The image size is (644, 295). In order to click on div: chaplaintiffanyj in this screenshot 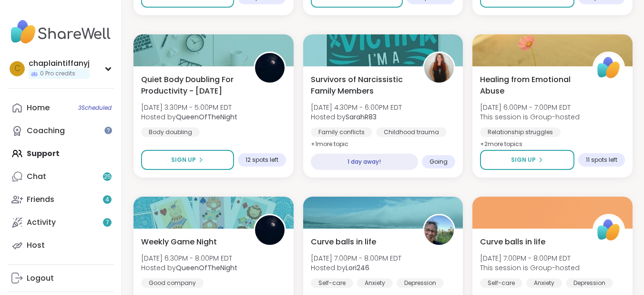, I will do `click(59, 63)`.